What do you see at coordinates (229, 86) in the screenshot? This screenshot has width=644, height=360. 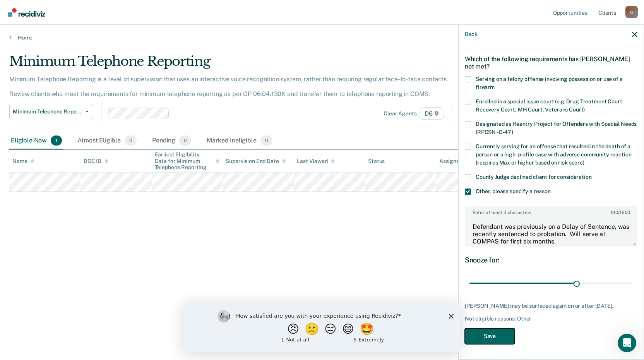 I see `p: Minimum Telephone Reporting is a level of supervision that uses an interactive voice recognition ...` at bounding box center [229, 86].